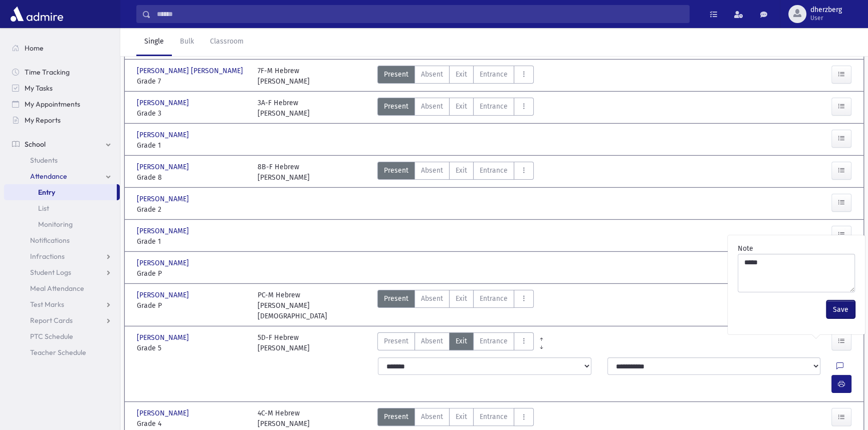 This screenshot has height=430, width=868. Describe the element at coordinates (826, 10) in the screenshot. I see `span: dherzberg` at that location.